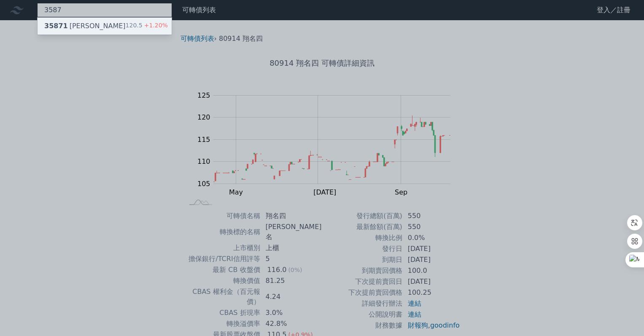 Image resolution: width=644 pixels, height=336 pixels. I want to click on span: 35871, so click(56, 26).